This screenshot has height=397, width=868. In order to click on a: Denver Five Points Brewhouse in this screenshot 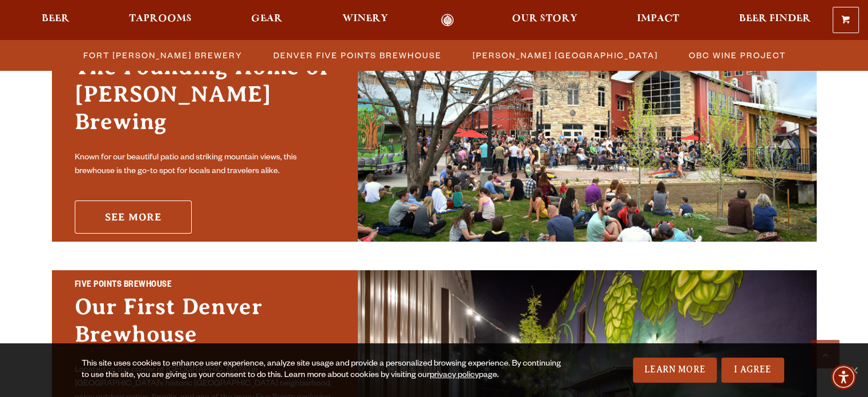, I will do `click(357, 55)`.